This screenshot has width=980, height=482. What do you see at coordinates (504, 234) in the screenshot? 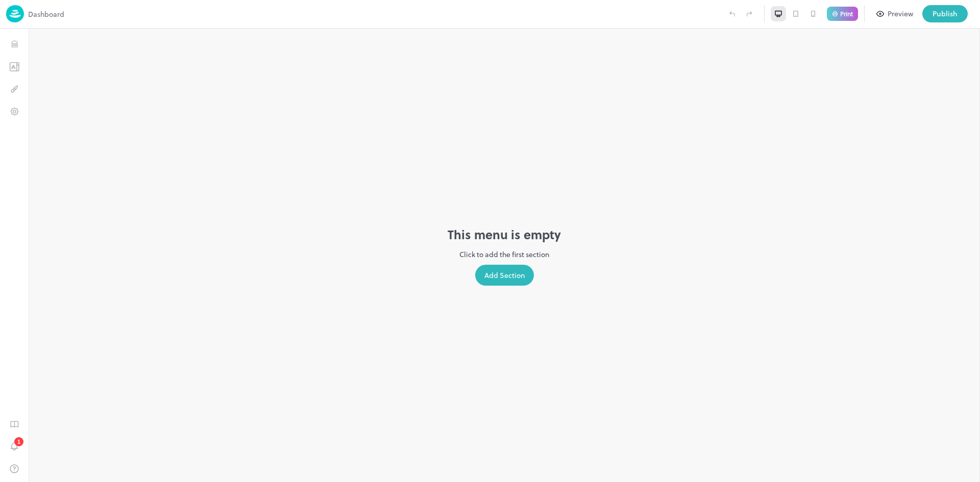
I see `h6: This menu is empty` at bounding box center [504, 234].